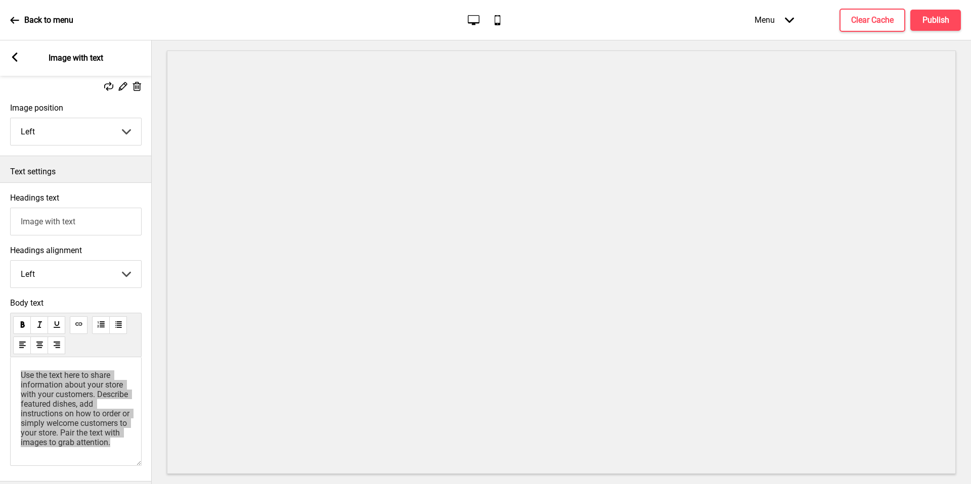 The image size is (971, 484). Describe the element at coordinates (935, 20) in the screenshot. I see `h4: Publish` at that location.